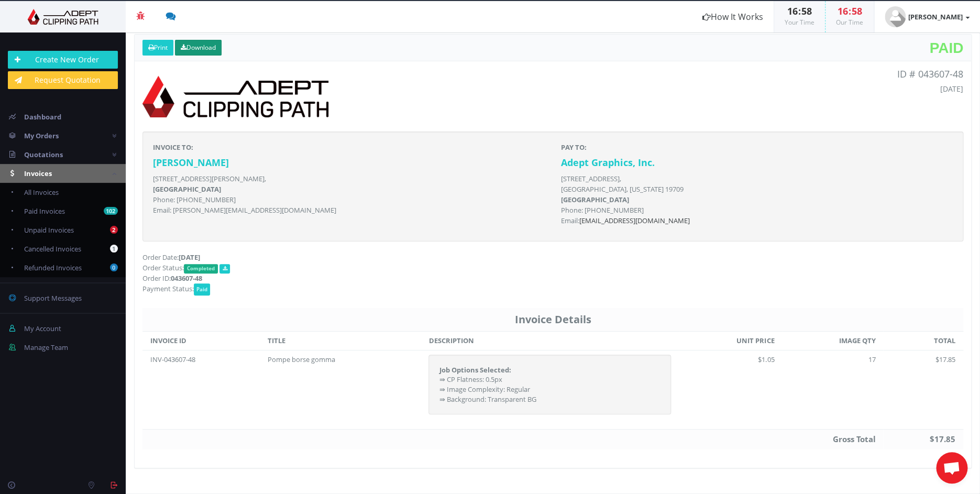 This screenshot has height=494, width=980. Describe the element at coordinates (850, 22) in the screenshot. I see `small: Our Time` at that location.